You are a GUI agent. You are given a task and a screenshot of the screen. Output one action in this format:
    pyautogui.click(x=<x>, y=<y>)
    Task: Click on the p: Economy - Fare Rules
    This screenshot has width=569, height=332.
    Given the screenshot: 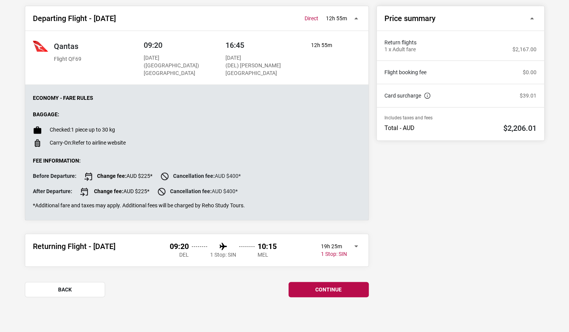 What is the action you would take?
    pyautogui.click(x=197, y=98)
    